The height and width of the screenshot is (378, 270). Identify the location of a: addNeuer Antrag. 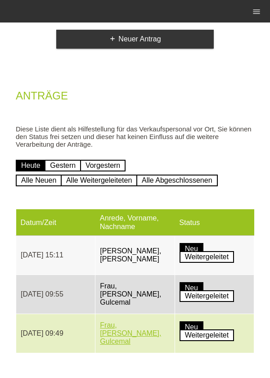
(135, 39).